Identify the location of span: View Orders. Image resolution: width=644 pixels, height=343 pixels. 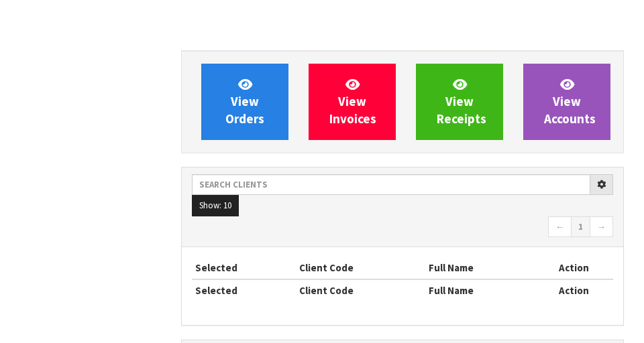
(245, 101).